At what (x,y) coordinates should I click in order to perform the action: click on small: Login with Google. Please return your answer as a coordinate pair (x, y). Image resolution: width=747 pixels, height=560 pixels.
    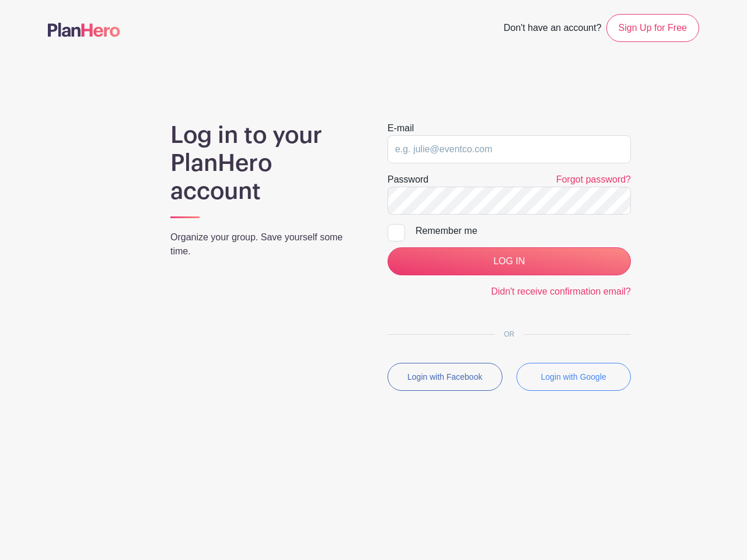
    Looking at the image, I should click on (574, 377).